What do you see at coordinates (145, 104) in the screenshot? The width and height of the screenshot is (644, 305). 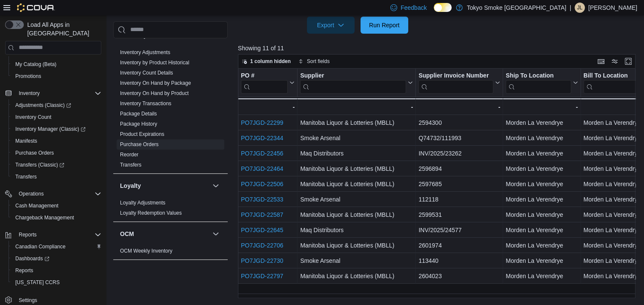 I see `span: Inventory Transactions` at bounding box center [145, 104].